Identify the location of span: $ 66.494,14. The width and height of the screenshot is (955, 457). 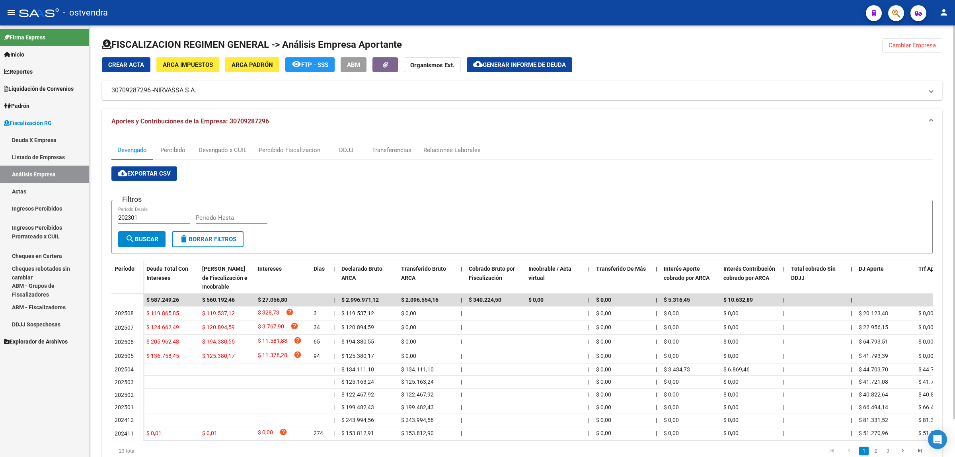
(873, 407).